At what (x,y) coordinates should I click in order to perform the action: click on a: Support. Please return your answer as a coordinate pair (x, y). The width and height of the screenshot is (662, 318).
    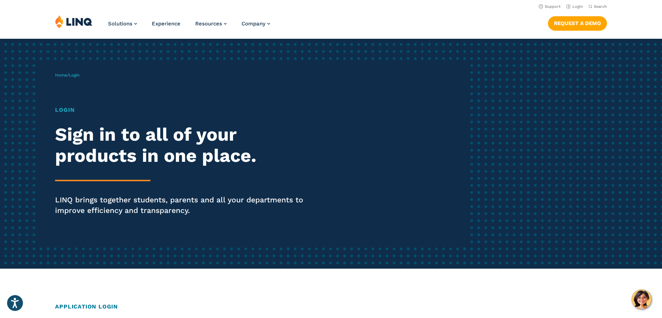
    Looking at the image, I should click on (550, 6).